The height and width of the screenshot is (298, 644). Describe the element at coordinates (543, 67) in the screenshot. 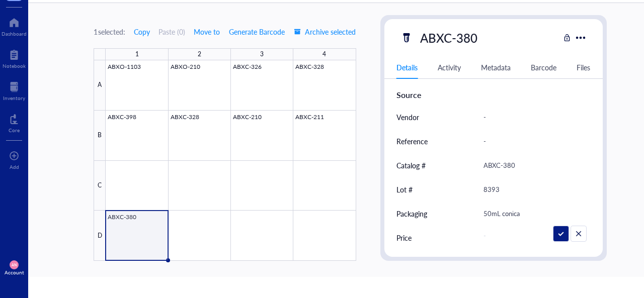

I see `div: Barcode` at that location.